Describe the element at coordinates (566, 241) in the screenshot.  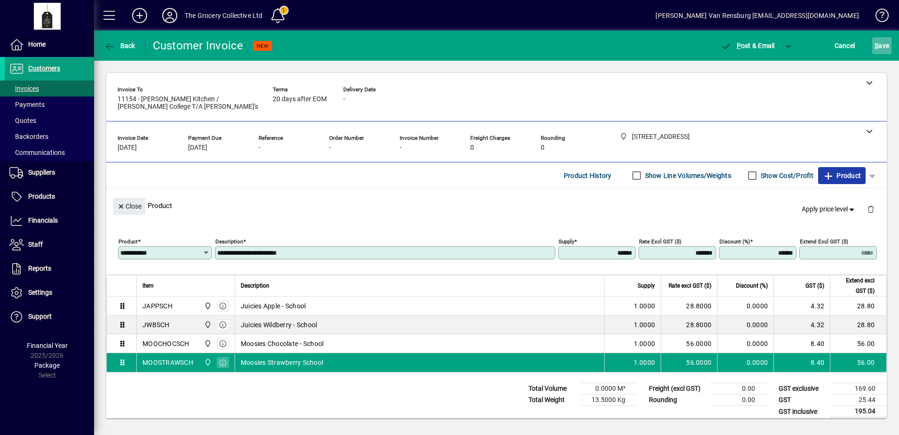
I see `mat-label: Supply` at that location.